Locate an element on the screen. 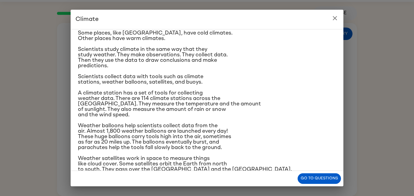 Image resolution: width=414 pixels, height=196 pixels. button: close is located at coordinates (335, 18).